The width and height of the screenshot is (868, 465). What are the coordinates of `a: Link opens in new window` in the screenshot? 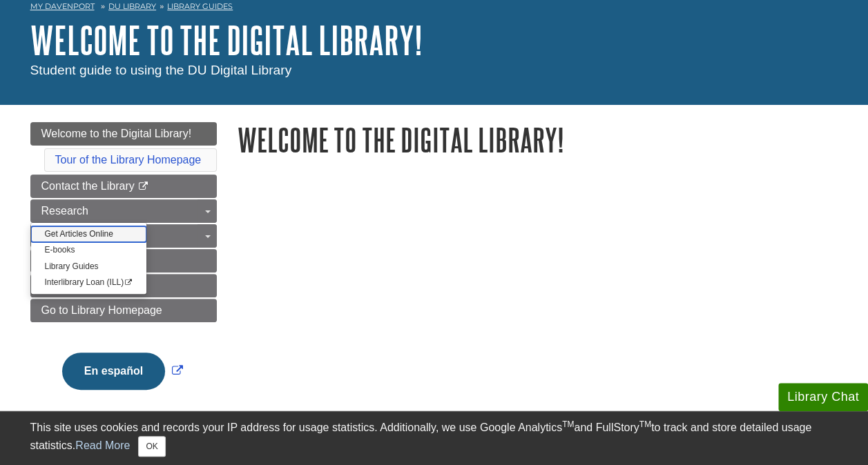 It's located at (122, 371).